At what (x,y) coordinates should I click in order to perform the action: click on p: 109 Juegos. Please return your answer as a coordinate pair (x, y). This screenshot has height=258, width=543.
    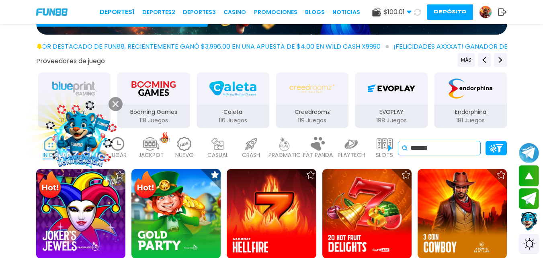
    Looking at the image, I should click on (74, 120).